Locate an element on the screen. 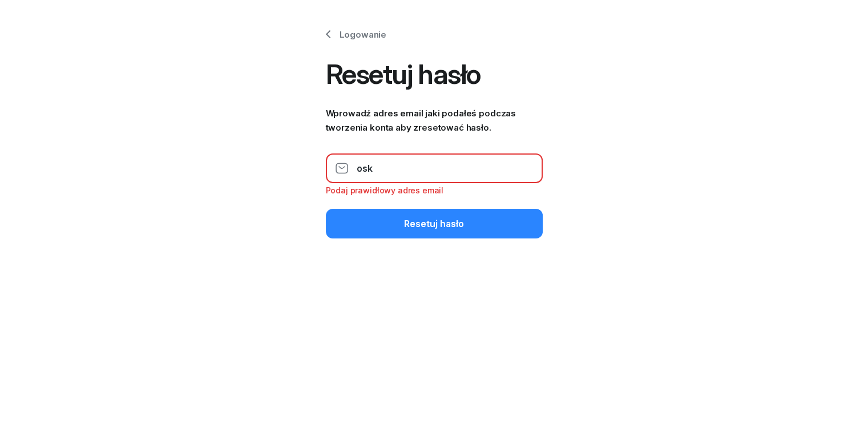 Image resolution: width=868 pixels, height=421 pixels. a: Logowanie is located at coordinates (354, 35).